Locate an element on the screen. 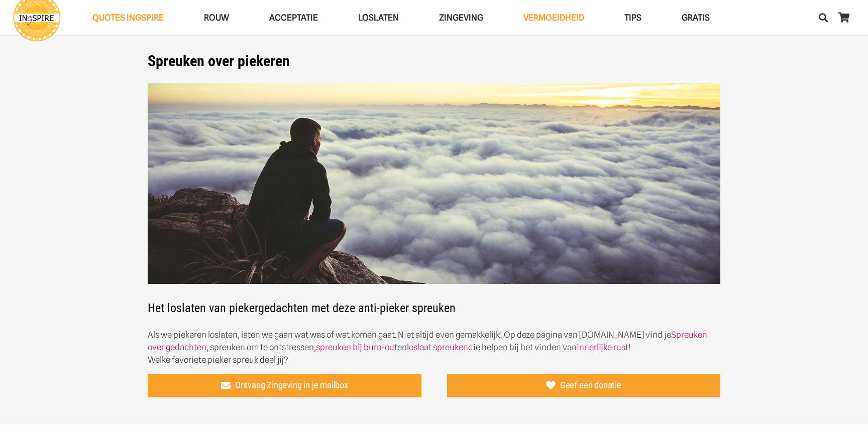 The width and height of the screenshot is (868, 438). h1: Spreuken over piekeren is located at coordinates (434, 61).